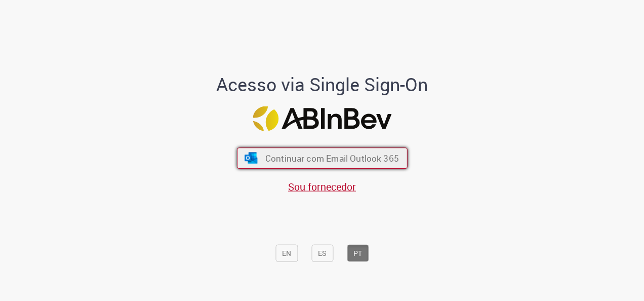 This screenshot has width=644, height=301. What do you see at coordinates (322, 118) in the screenshot?
I see `img: Logo ABInBev` at bounding box center [322, 118].